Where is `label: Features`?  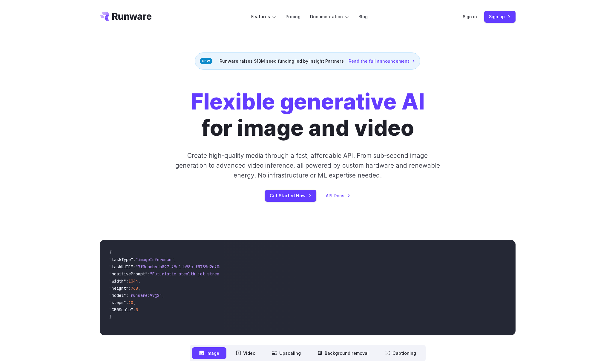 label: Features is located at coordinates (264, 17).